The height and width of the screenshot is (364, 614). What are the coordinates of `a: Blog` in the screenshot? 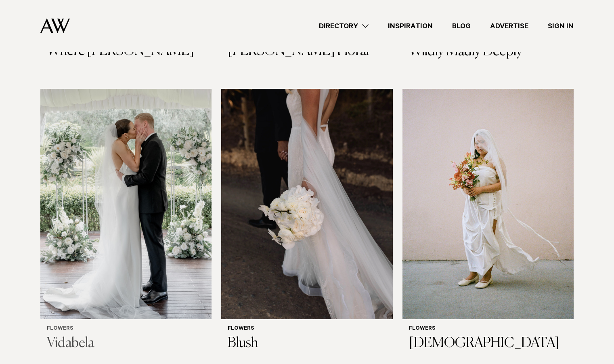 It's located at (461, 26).